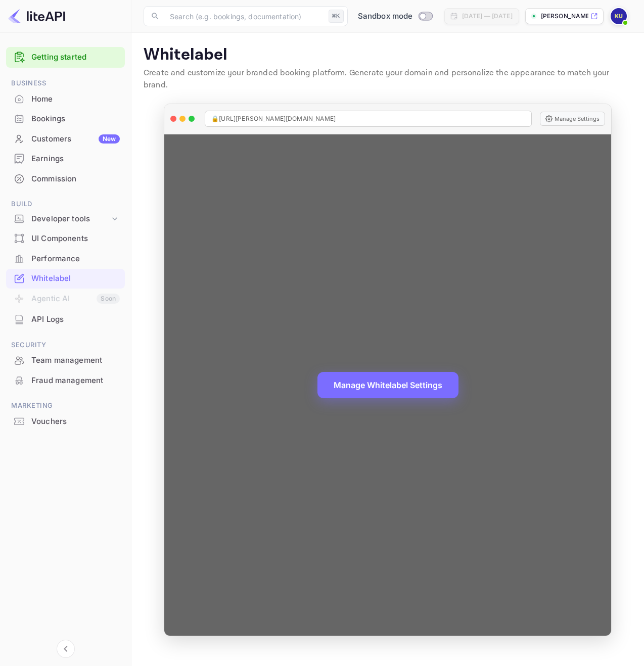  What do you see at coordinates (65, 204) in the screenshot?
I see `span: Build` at bounding box center [65, 204].